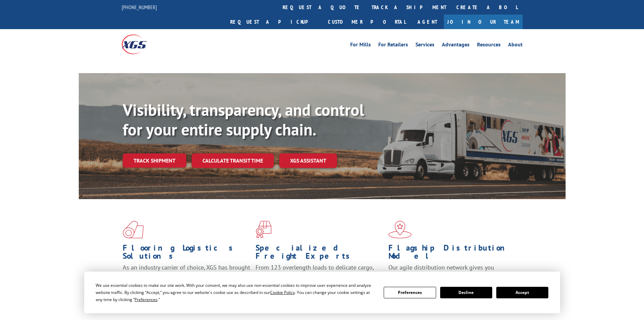 The width and height of the screenshot is (644, 320). I want to click on a: Services, so click(425, 46).